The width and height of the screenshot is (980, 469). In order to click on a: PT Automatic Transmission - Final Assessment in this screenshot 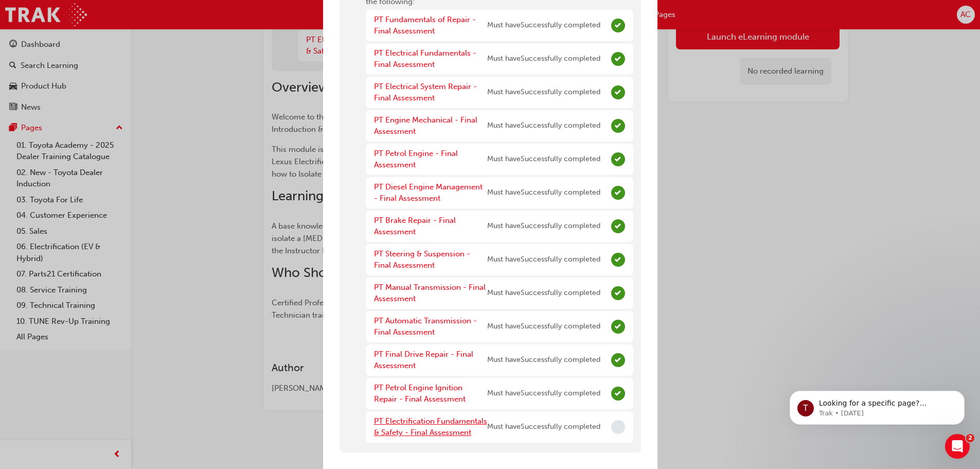, I will do `click(425, 326)`.